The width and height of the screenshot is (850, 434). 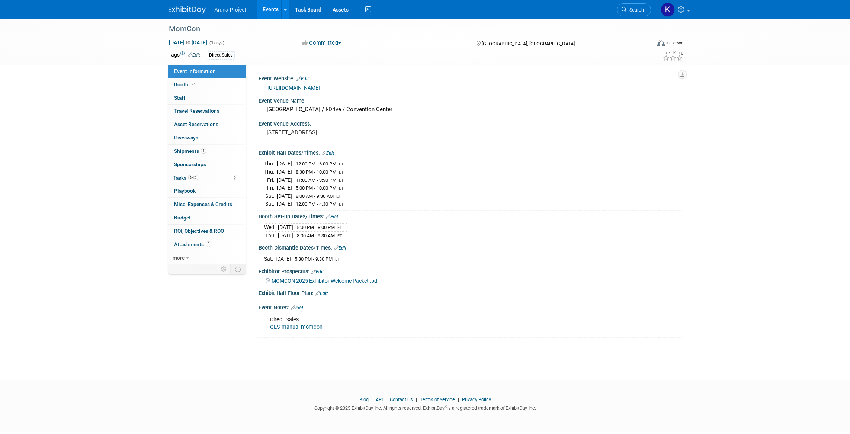 What do you see at coordinates (199, 231) in the screenshot?
I see `span: ROI, Objectives & ROO` at bounding box center [199, 231].